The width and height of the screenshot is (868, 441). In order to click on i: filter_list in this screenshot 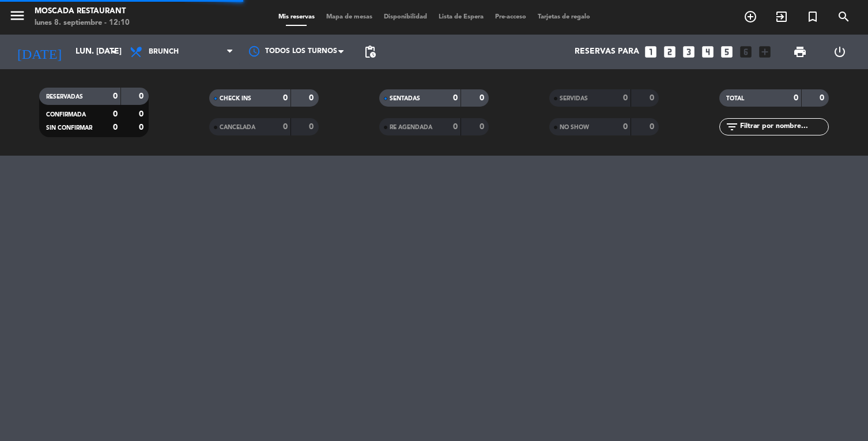, I will do `click(732, 127)`.